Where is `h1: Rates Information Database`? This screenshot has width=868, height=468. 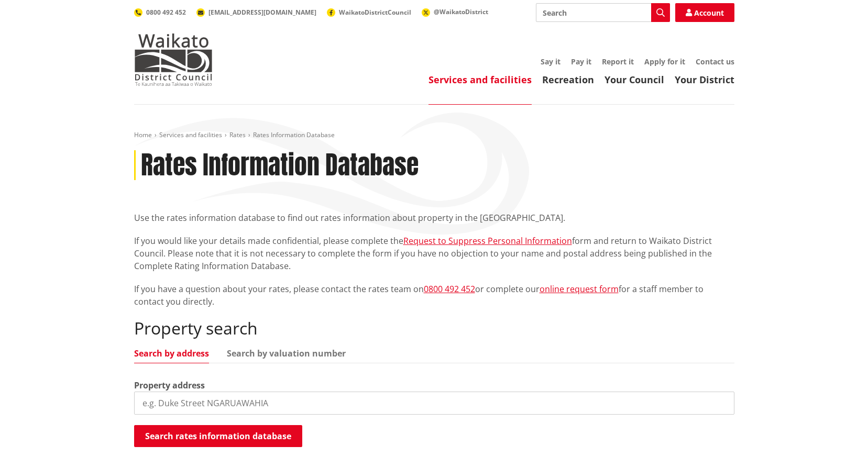 h1: Rates Information Database is located at coordinates (280, 165).